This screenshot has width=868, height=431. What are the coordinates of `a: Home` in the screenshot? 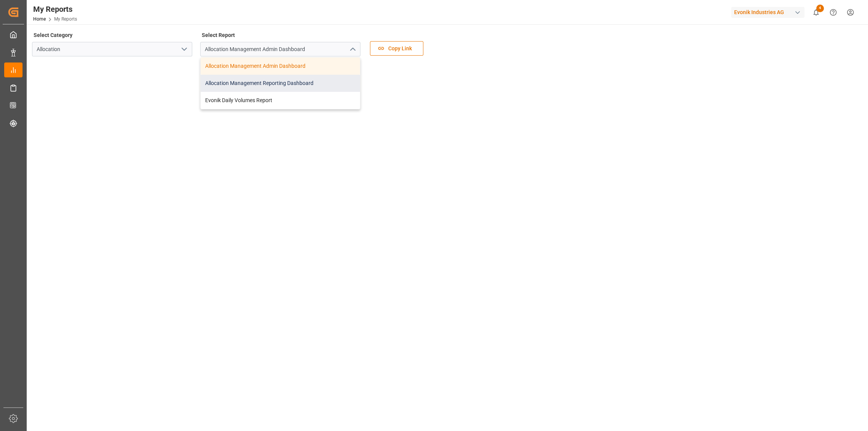 It's located at (39, 19).